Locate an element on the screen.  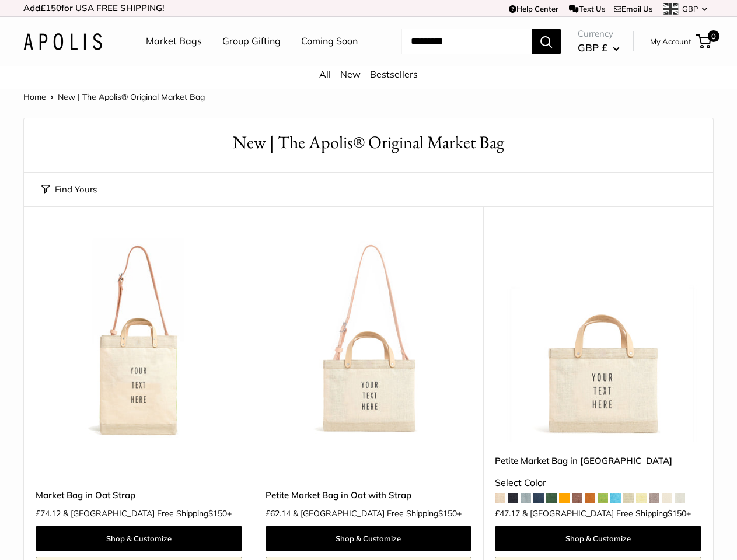
img: Market Bag in Oat Strap is located at coordinates (139, 339).